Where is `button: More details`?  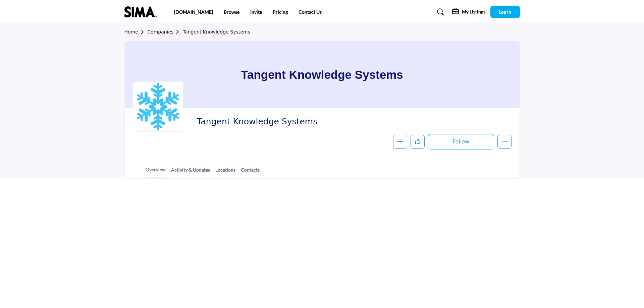 button: More details is located at coordinates (504, 142).